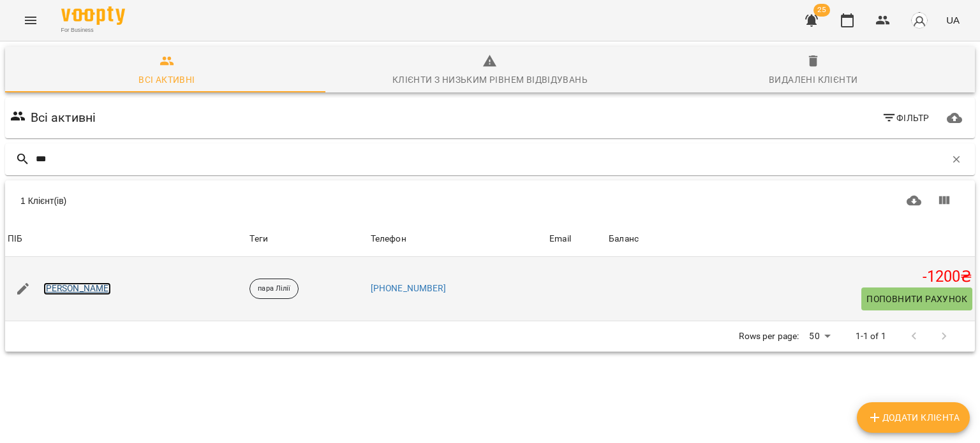 This screenshot has width=980, height=443. I want to click on div: 50, so click(819, 336).